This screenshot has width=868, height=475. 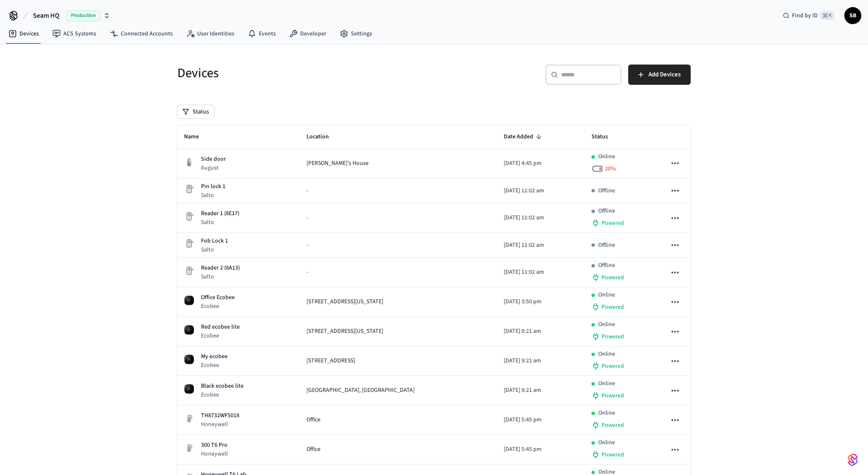 I want to click on p: TH8732WF5018, so click(x=220, y=415).